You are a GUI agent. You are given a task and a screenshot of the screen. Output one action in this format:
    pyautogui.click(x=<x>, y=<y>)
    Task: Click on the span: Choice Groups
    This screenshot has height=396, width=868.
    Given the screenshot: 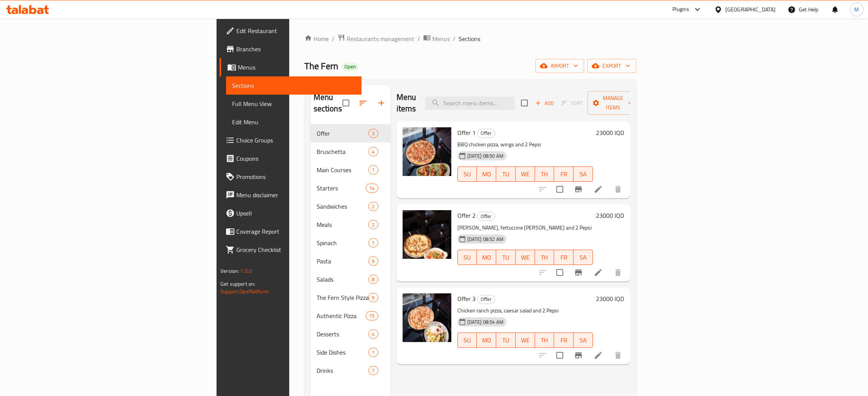 What is the action you would take?
    pyautogui.click(x=296, y=141)
    